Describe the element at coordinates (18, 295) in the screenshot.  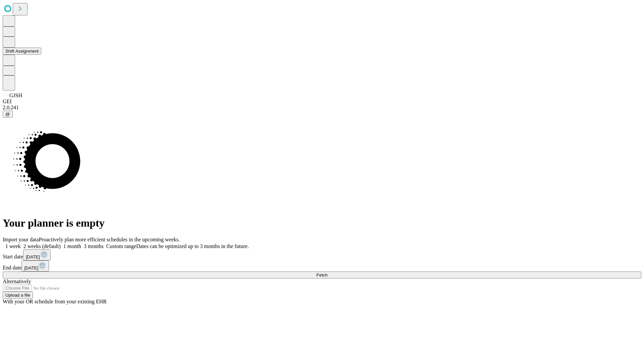
I see `button: Upload a file` at that location.